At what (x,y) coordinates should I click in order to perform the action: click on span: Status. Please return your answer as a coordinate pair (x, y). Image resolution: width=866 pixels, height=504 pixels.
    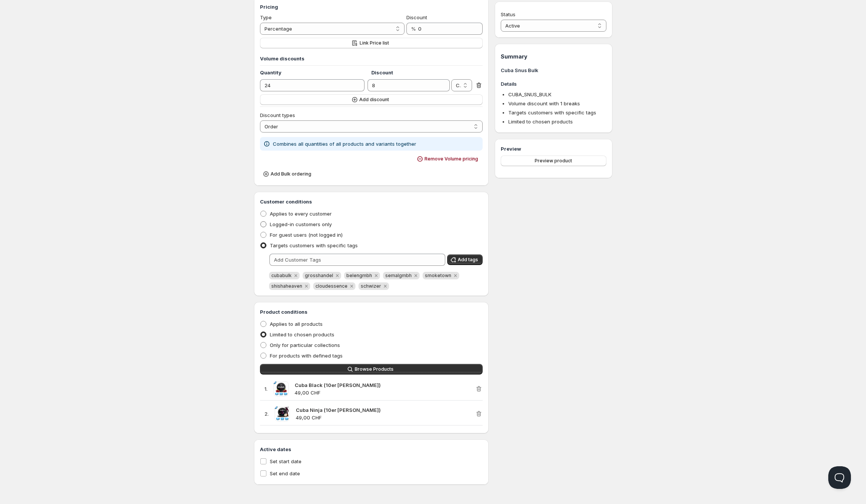
    Looking at the image, I should click on (508, 14).